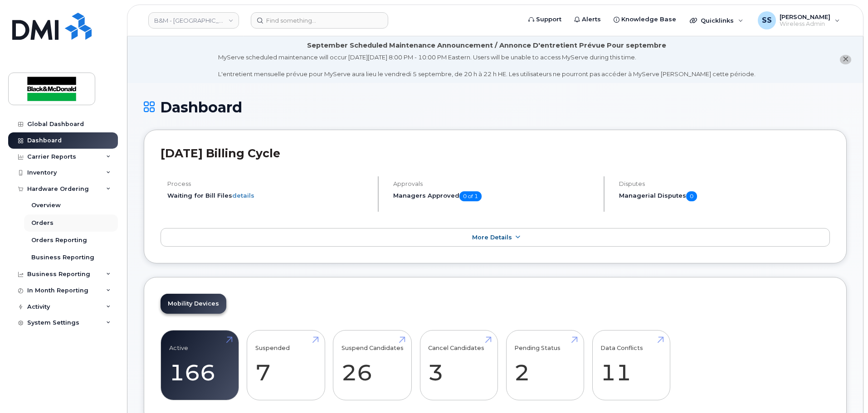  What do you see at coordinates (845, 59) in the screenshot?
I see `button: close notification` at bounding box center [845, 59].